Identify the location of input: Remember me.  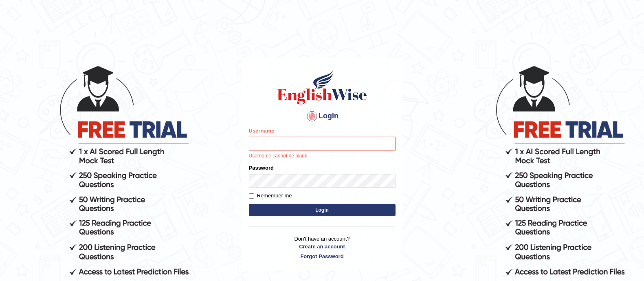
(251, 196).